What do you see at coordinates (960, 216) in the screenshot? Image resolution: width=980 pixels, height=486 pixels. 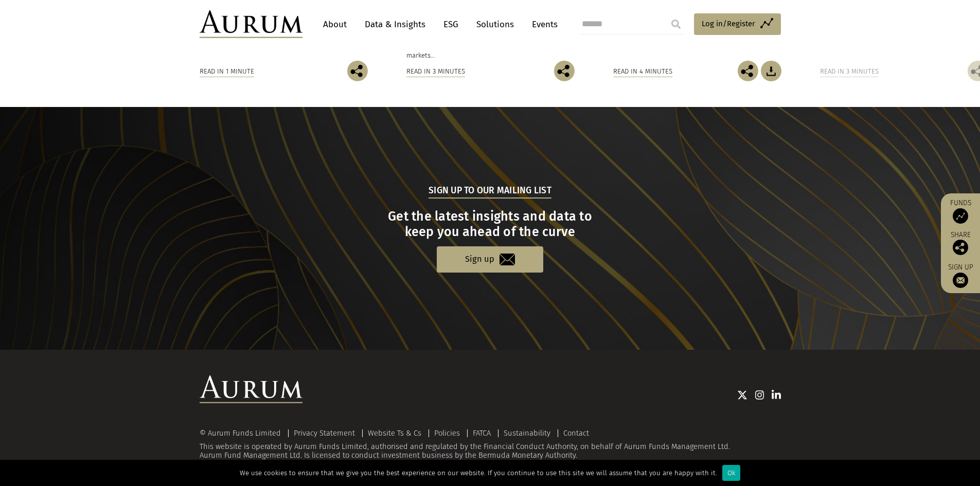 I see `img: Access Funds` at bounding box center [960, 216].